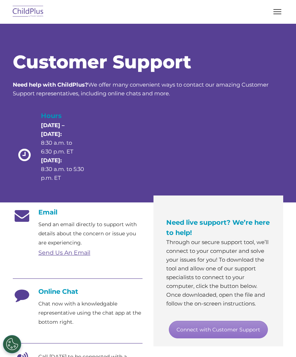 This screenshot has height=357, width=296. What do you see at coordinates (78, 292) in the screenshot?
I see `h4: Online Chat` at bounding box center [78, 292].